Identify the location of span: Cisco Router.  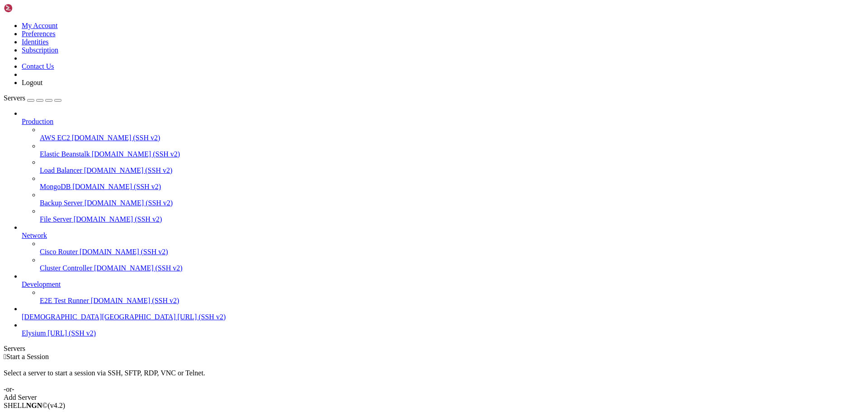
(58, 251).